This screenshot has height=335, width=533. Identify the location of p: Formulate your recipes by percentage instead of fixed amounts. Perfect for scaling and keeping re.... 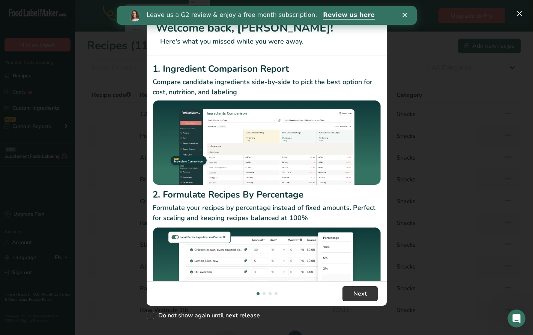
(267, 213).